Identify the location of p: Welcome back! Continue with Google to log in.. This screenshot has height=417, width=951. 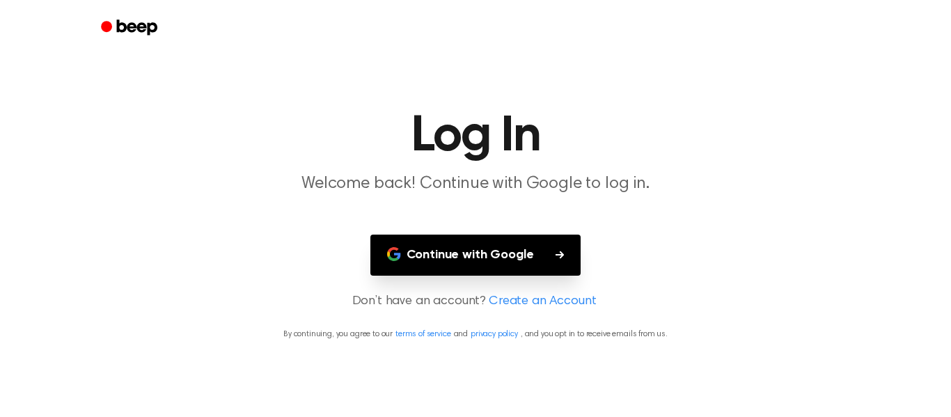
(475, 184).